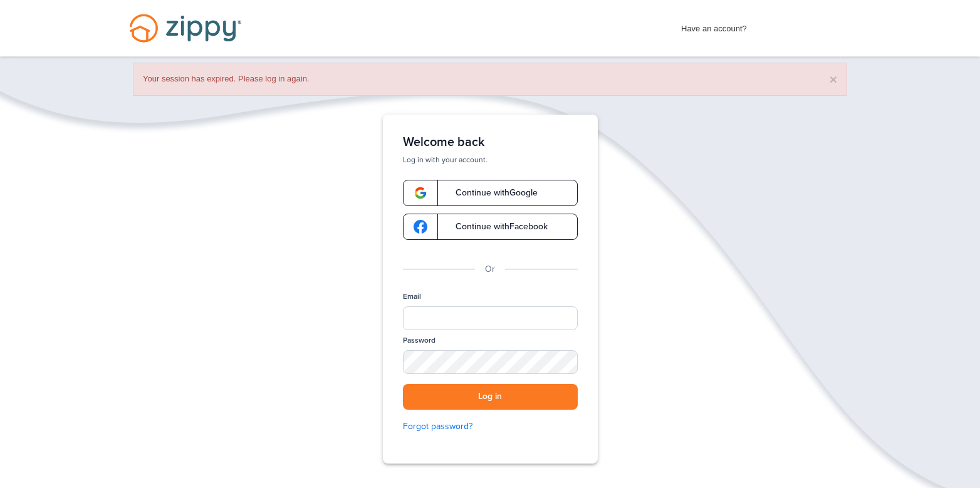 The width and height of the screenshot is (980, 488). What do you see at coordinates (490, 193) in the screenshot?
I see `span: Continue with Google` at bounding box center [490, 193].